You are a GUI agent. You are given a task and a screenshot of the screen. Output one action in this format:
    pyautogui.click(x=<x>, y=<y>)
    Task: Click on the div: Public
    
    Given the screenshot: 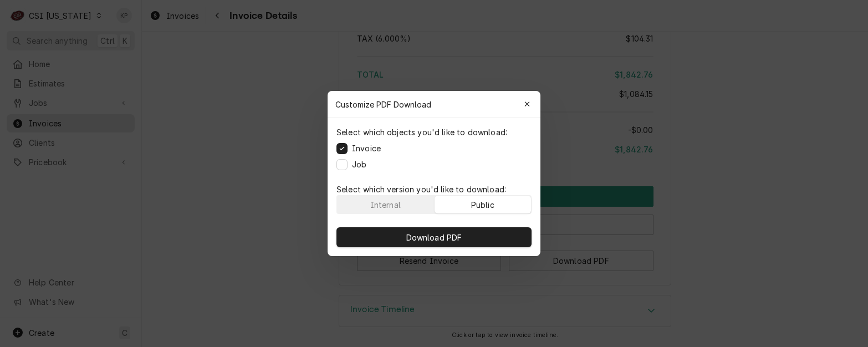 What is the action you would take?
    pyautogui.click(x=483, y=205)
    